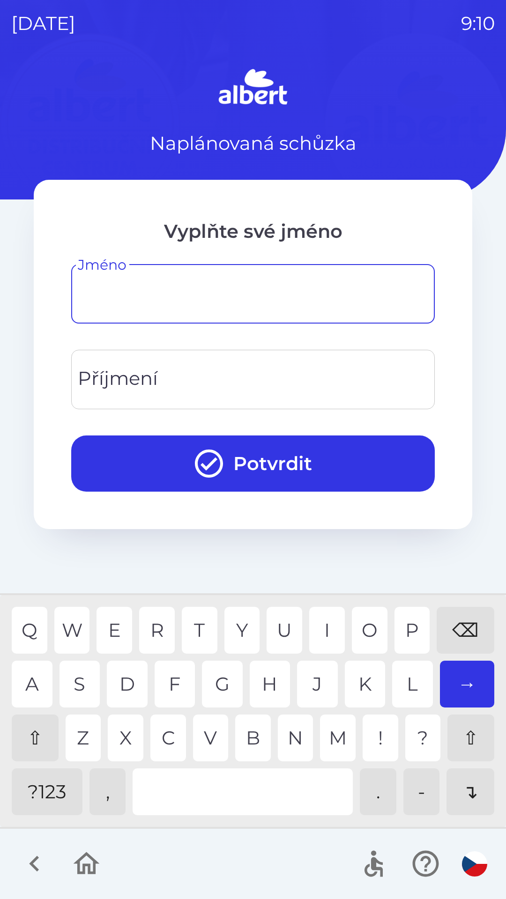 This screenshot has width=506, height=899. I want to click on p: Naplánovaná schůzka, so click(253, 143).